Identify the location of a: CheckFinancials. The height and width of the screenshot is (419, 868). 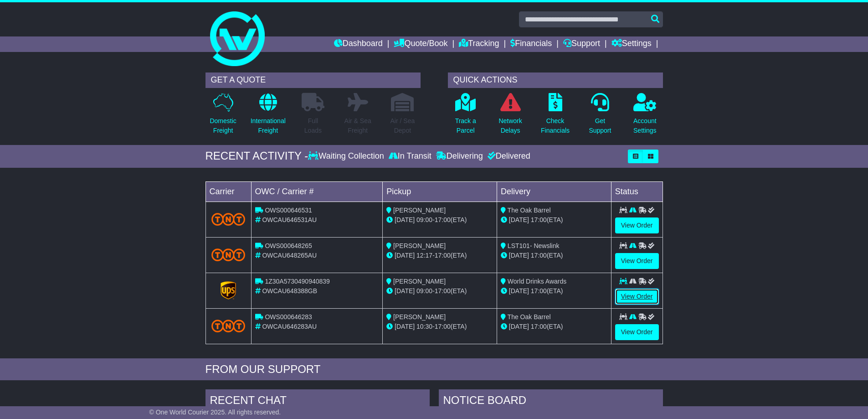
(555, 116).